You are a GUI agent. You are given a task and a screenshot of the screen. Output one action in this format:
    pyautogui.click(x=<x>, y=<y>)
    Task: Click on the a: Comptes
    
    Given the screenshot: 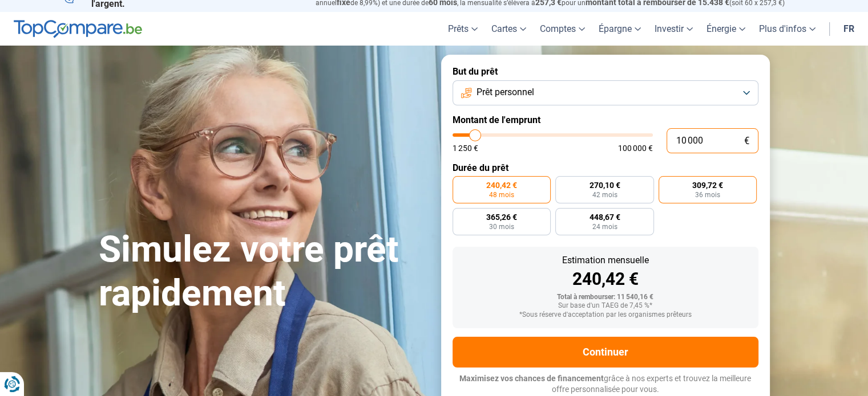 What is the action you would take?
    pyautogui.click(x=562, y=28)
    